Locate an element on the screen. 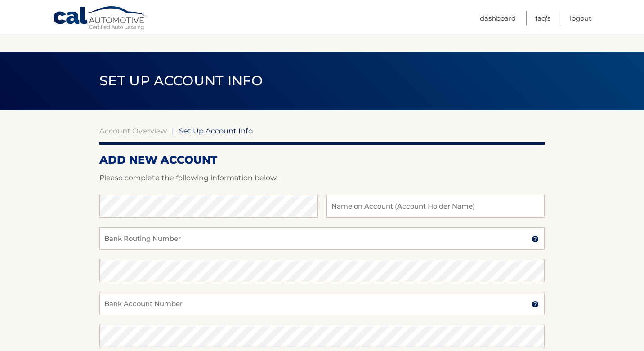 The image size is (644, 351). input: Bank Account Number is located at coordinates (322, 304).